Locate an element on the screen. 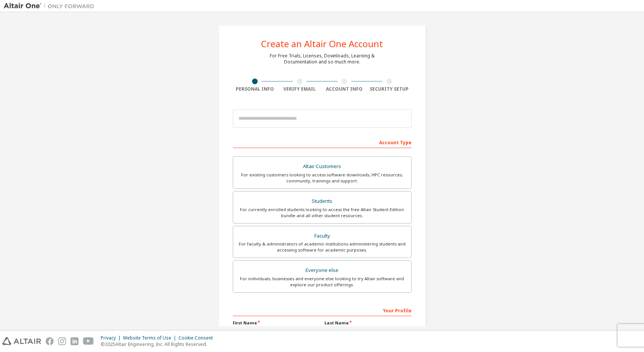  label: First Name is located at coordinates (276, 323).